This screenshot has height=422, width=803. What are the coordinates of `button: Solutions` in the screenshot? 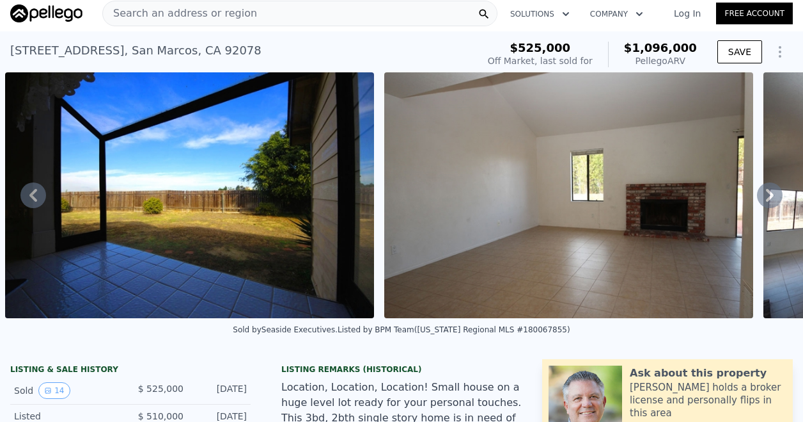 It's located at (540, 14).